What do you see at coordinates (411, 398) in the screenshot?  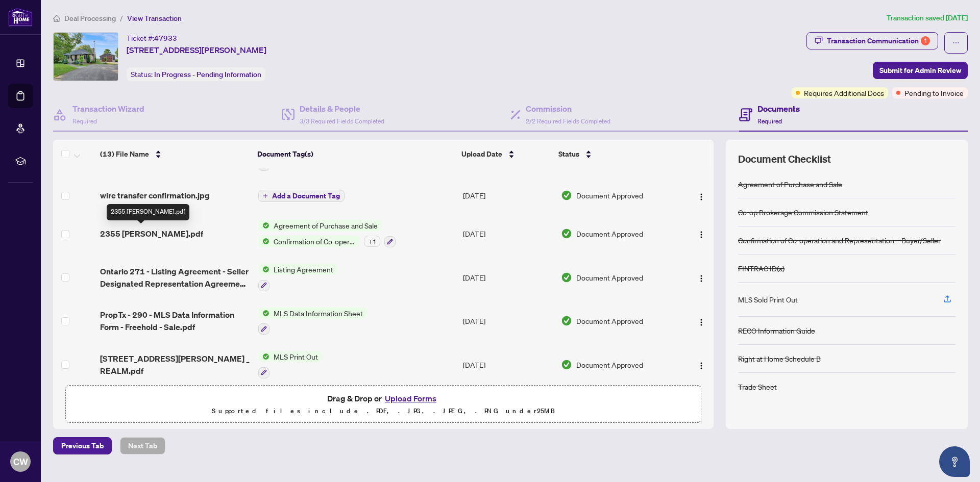 I see `button: Upload Forms` at bounding box center [411, 398].